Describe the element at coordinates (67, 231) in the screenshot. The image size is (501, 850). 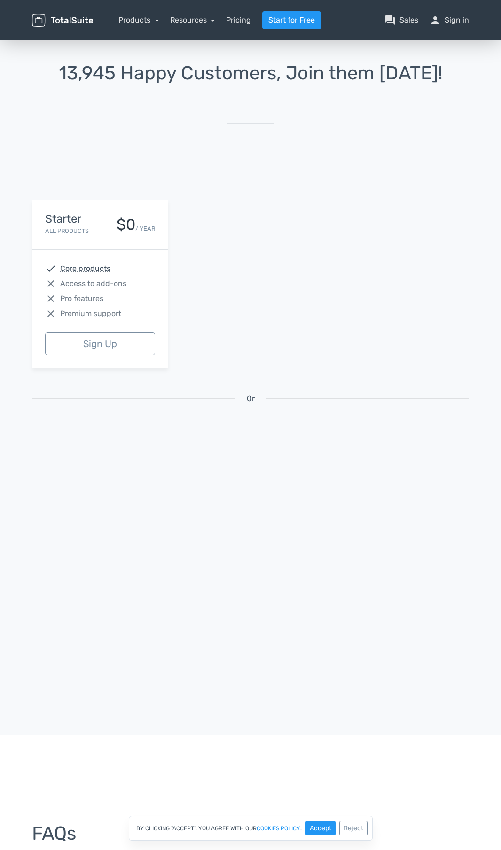
I see `small: All Products` at that location.